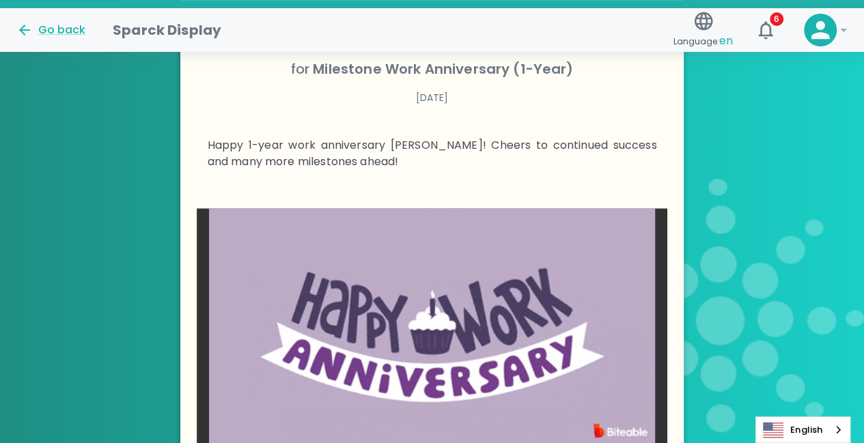  I want to click on span: Language:, so click(703, 41).